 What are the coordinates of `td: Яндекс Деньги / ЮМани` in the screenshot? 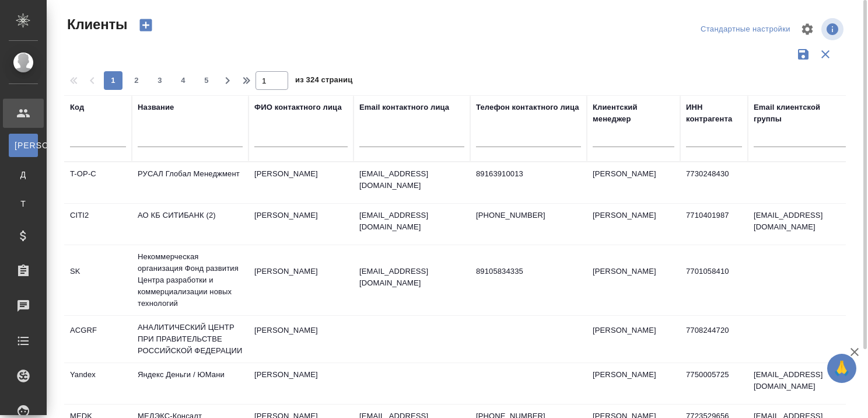 It's located at (190, 383).